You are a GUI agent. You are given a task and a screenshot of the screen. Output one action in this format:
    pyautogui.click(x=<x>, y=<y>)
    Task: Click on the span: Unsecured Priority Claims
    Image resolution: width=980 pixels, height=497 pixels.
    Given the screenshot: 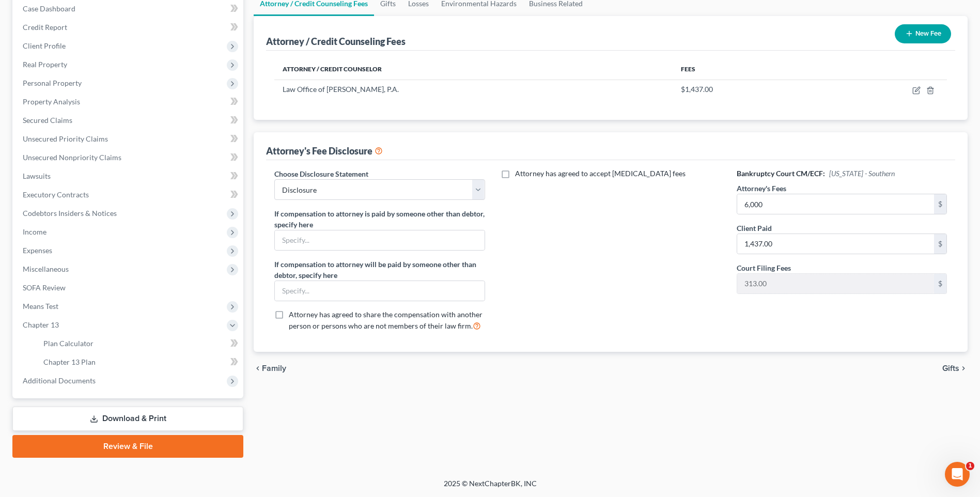 What is the action you would take?
    pyautogui.click(x=65, y=138)
    